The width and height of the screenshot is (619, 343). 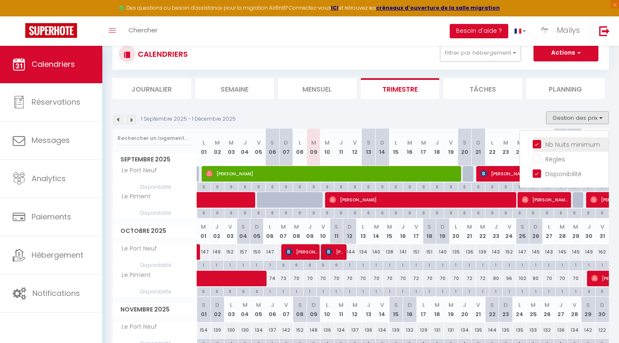 I want to click on div: 140, so click(x=443, y=252).